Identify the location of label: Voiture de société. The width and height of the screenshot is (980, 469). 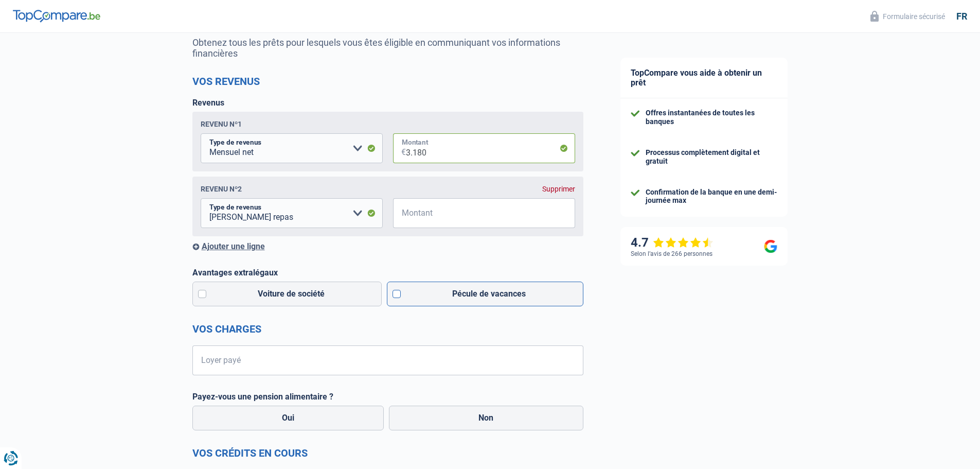
(288, 294).